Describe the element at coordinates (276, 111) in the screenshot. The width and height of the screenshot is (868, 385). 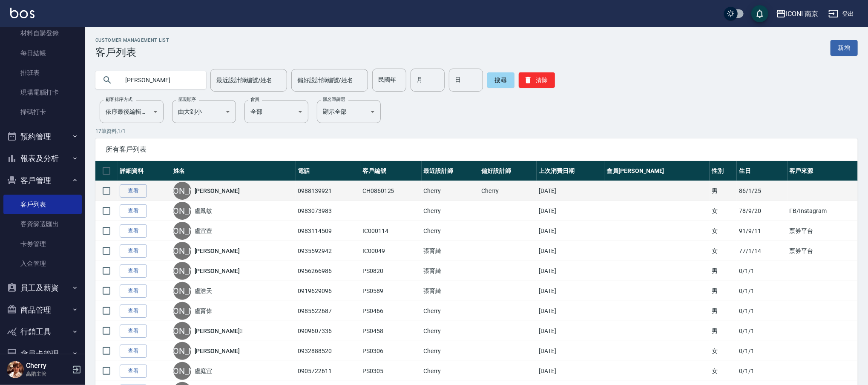
I see `div: 全部` at that location.